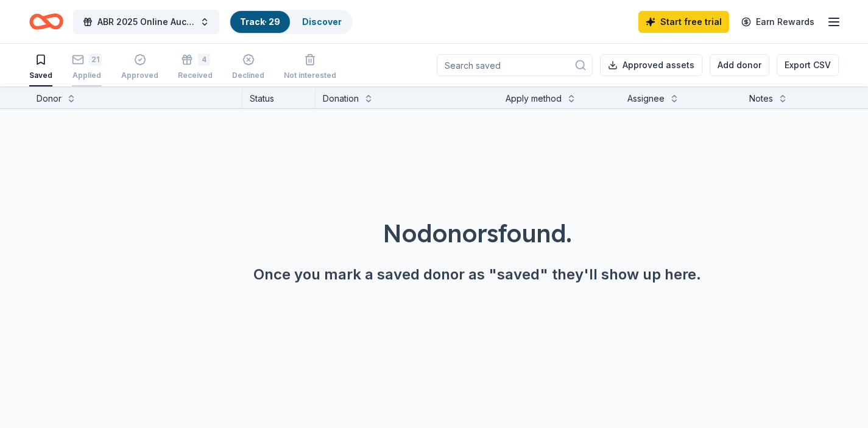  What do you see at coordinates (248, 76) in the screenshot?
I see `div: Declined` at bounding box center [248, 76].